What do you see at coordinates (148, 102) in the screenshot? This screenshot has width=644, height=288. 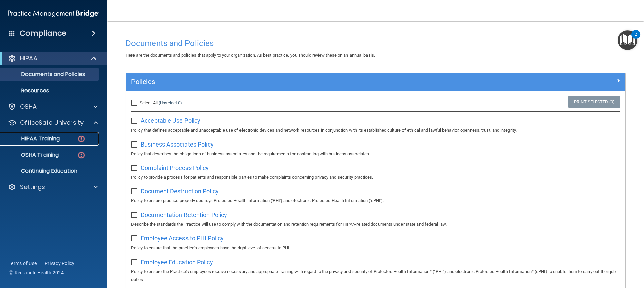 I see `span: Select All` at bounding box center [148, 102].